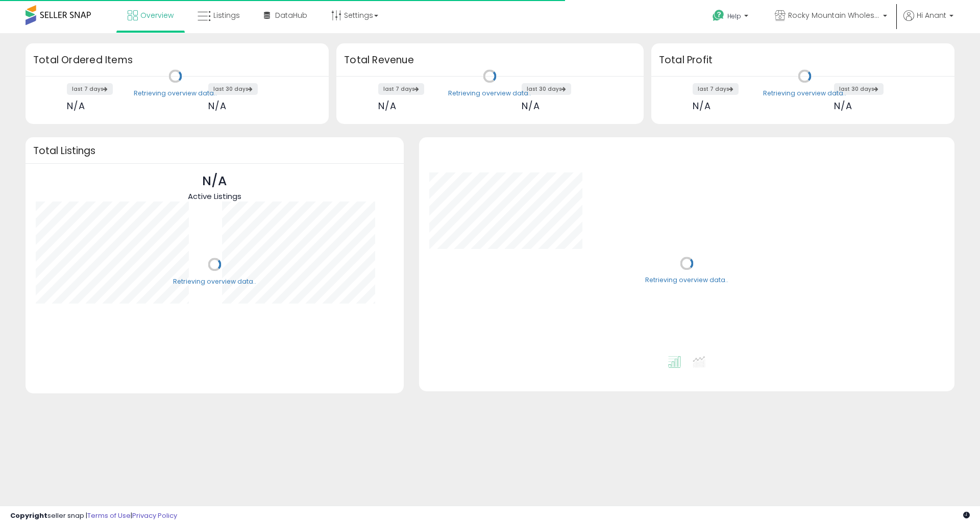 This screenshot has height=526, width=980. Describe the element at coordinates (928, 21) in the screenshot. I see `a: Hi Anant` at that location.